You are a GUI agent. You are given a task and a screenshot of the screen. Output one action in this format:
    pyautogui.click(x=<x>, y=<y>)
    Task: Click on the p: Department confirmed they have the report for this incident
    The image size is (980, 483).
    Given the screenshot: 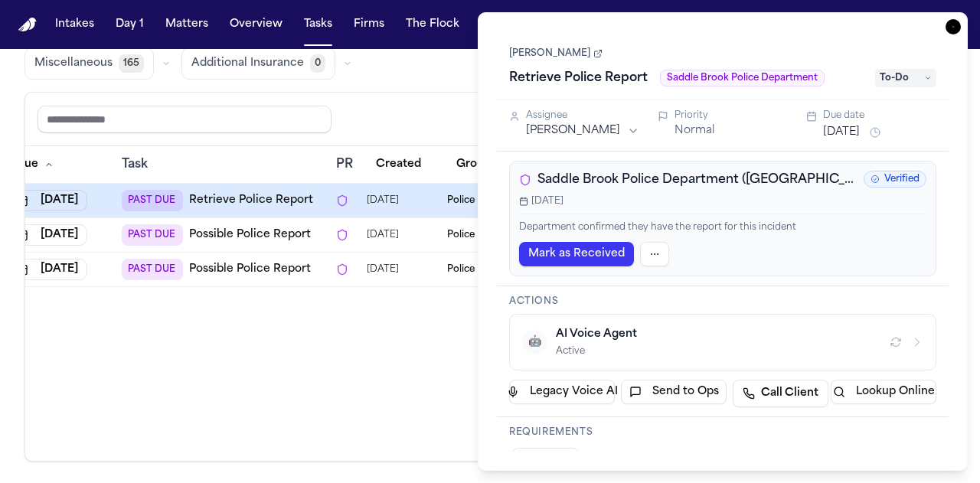 What is the action you would take?
    pyautogui.click(x=723, y=228)
    